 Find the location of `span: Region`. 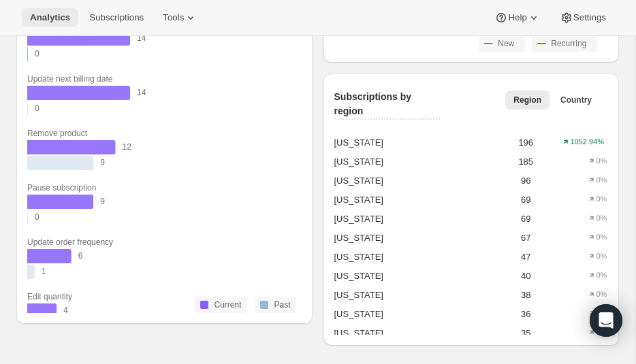

span: Region is located at coordinates (528, 100).